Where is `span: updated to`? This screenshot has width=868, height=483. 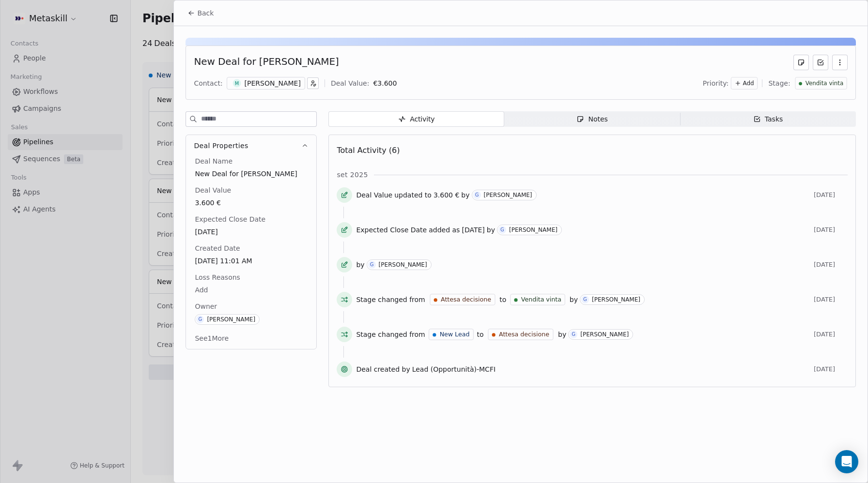 span: updated to is located at coordinates (413, 195).